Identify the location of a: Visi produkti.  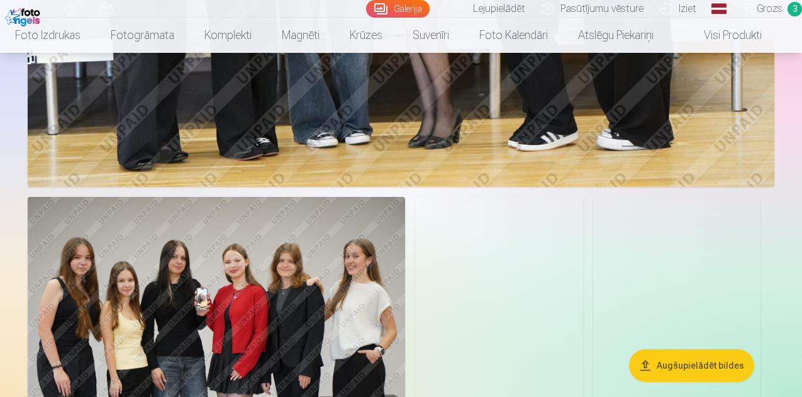
(723, 35).